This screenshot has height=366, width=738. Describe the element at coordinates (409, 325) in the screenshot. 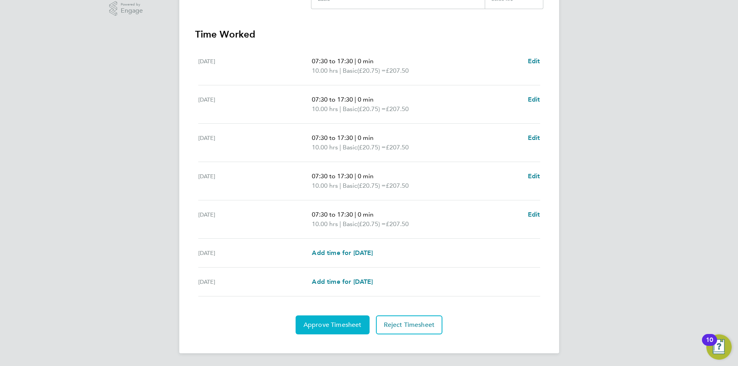

I see `span: Reject Timesheet` at that location.